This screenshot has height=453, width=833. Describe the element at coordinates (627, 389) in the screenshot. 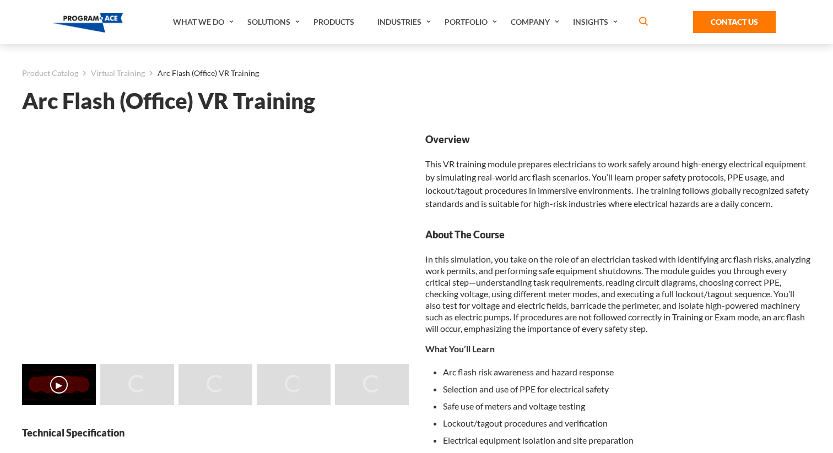

I see `li: Selection and use of PPE for electrical safety` at that location.